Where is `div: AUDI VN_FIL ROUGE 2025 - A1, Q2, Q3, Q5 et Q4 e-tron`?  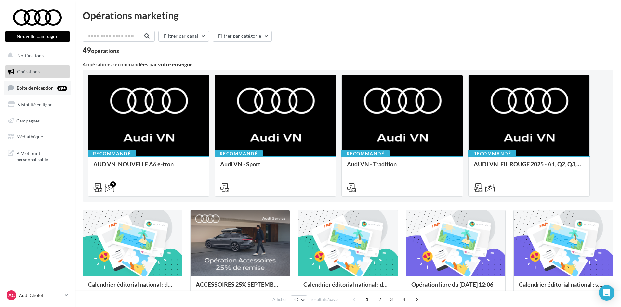 div: AUDI VN_FIL ROUGE 2025 - A1, Q2, Q3, Q5 et Q4 e-tron is located at coordinates (529, 167).